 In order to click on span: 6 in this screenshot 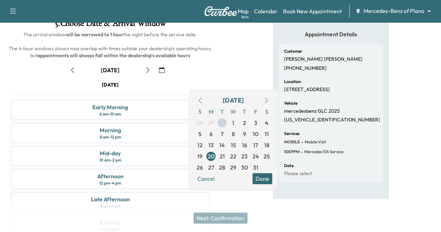, I will do `click(211, 134)`.